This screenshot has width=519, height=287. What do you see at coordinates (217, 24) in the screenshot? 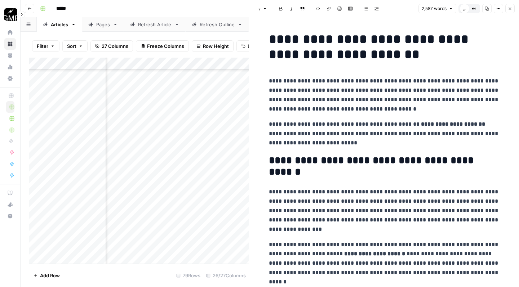
I see `a: Refresh Outline` at bounding box center [217, 24].